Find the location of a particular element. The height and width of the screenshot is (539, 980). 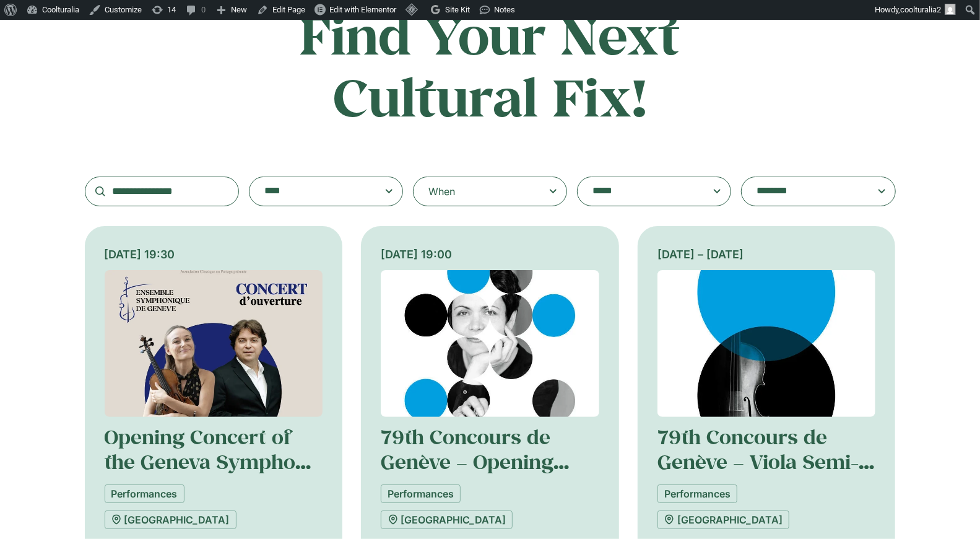

a: 79th Concours de Genève – Viola Semi-Finals is located at coordinates (766, 462).